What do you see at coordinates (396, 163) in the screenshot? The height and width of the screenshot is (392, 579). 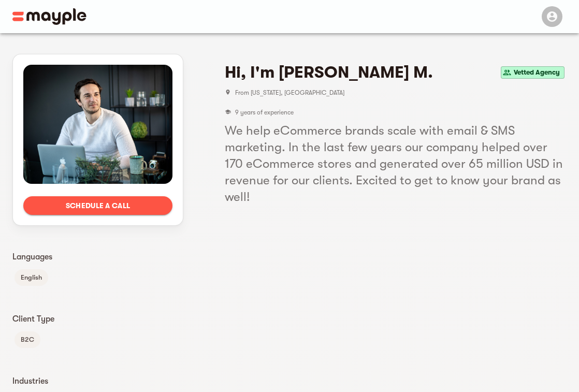 I see `h5: We help eCommerce brands scale with email & SMS marketing. In the last few years our company help...` at bounding box center [396, 163].